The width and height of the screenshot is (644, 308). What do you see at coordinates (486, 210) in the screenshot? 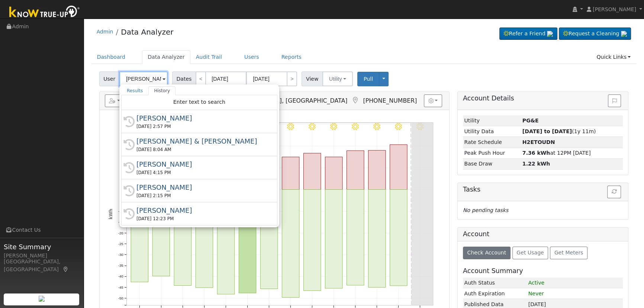
I see `i: No pending tasks` at bounding box center [486, 210].